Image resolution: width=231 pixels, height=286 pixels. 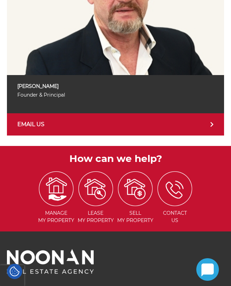 What do you see at coordinates (175, 216) in the screenshot?
I see `span: Contact Us` at bounding box center [175, 216].